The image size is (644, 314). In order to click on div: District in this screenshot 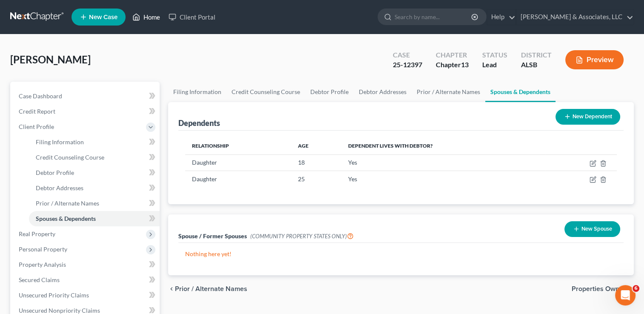, I will do `click(536, 55)`.